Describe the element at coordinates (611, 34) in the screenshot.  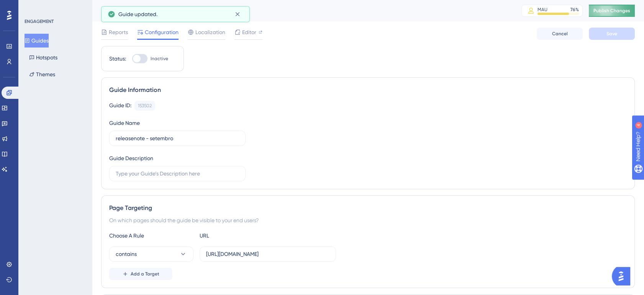
I see `button: Save` at that location.